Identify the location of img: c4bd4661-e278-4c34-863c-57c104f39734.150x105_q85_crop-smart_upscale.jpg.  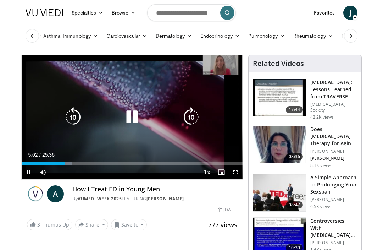
(280, 193).